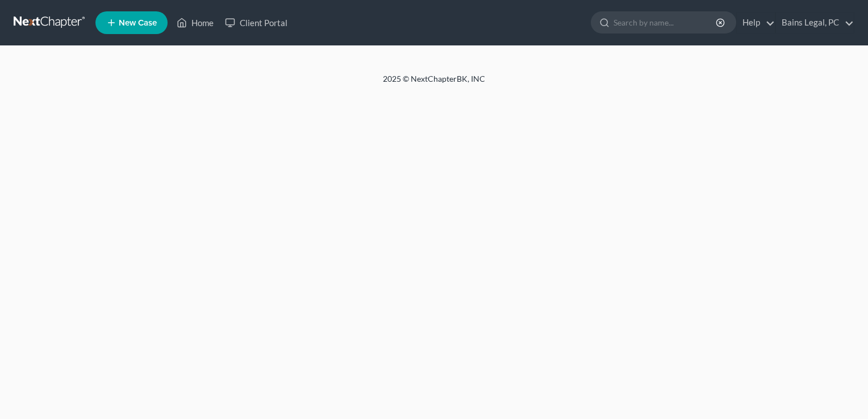  I want to click on input: Search by name..., so click(665, 22).